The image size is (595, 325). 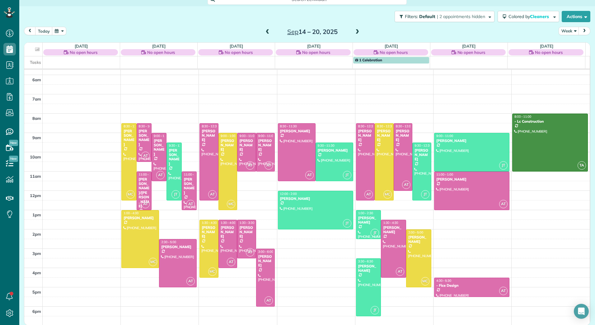 What do you see at coordinates (37, 234) in the screenshot?
I see `span: 2pm` at bounding box center [37, 234].